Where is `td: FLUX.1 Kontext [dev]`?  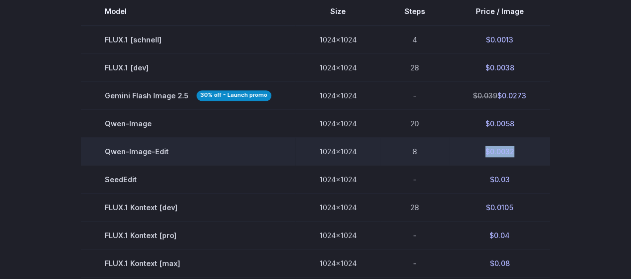 td: FLUX.1 Kontext [dev] is located at coordinates (188, 207).